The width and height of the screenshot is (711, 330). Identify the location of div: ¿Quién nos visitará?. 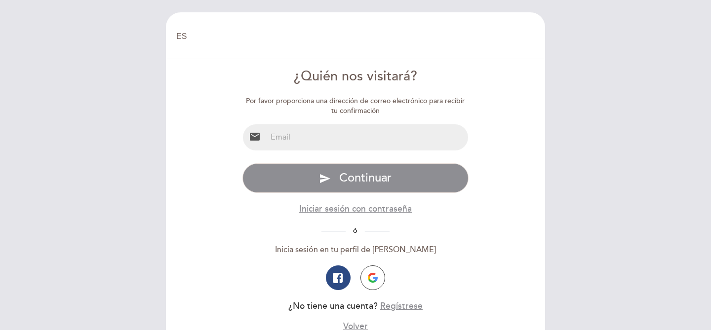
(355, 76).